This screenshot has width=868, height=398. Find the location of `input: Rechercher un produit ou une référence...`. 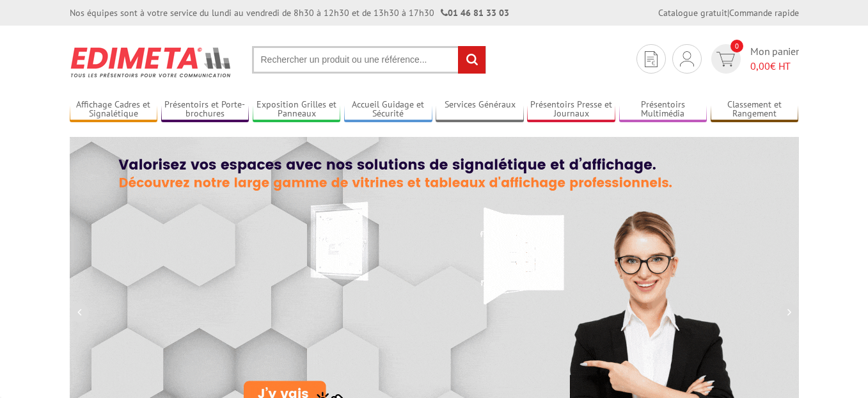

input: Rechercher un produit ou une référence... is located at coordinates (369, 60).